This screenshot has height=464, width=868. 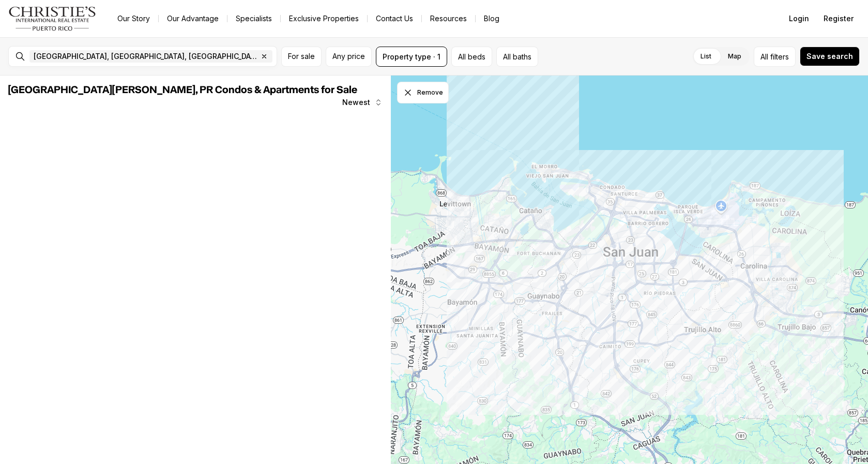 I want to click on span: All, so click(x=764, y=57).